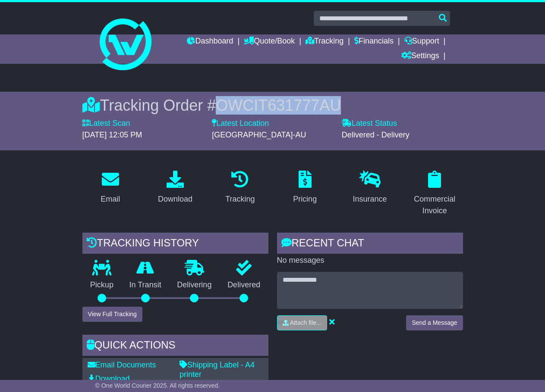 The image size is (545, 392). I want to click on span: Delivered - Delivery, so click(375, 135).